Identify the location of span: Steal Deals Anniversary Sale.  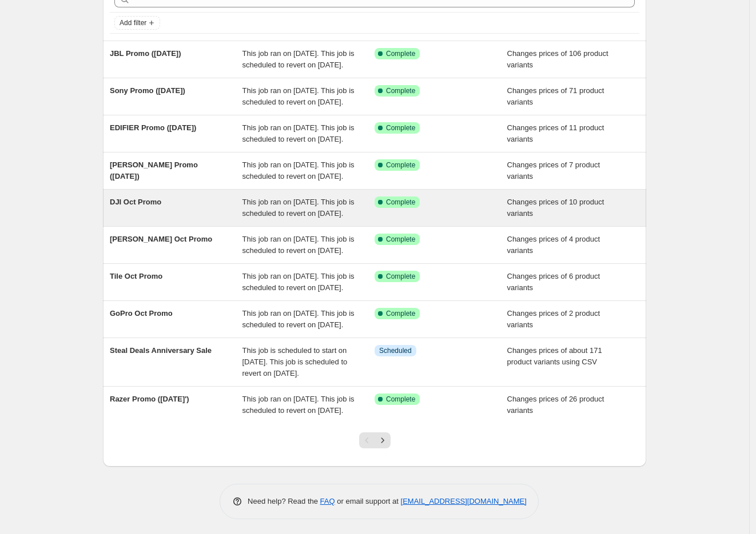
(160, 350).